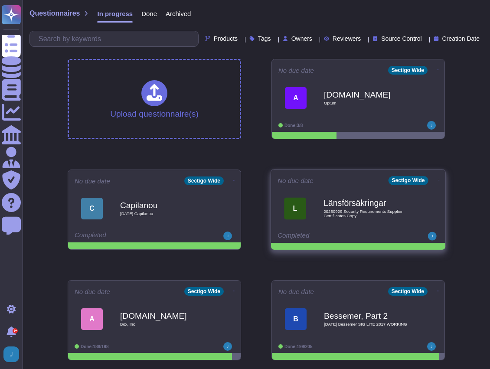 The image size is (490, 369). I want to click on span: Done: 199/205, so click(298, 346).